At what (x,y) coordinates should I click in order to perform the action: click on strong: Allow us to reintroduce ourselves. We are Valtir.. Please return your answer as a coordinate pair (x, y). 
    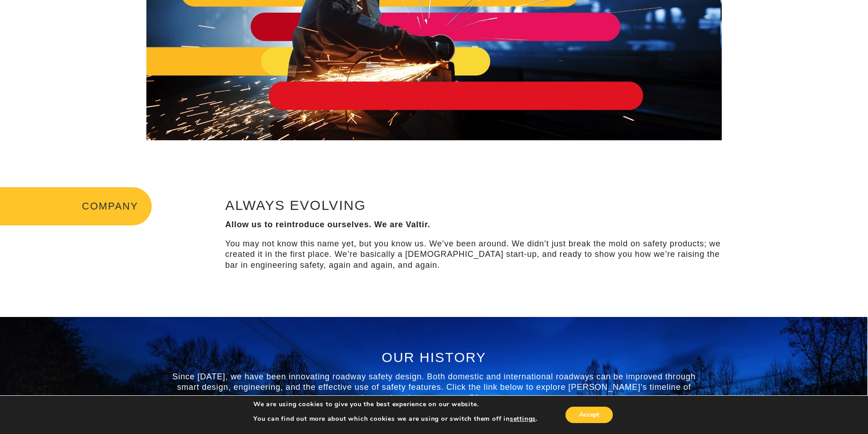
    Looking at the image, I should click on (328, 225).